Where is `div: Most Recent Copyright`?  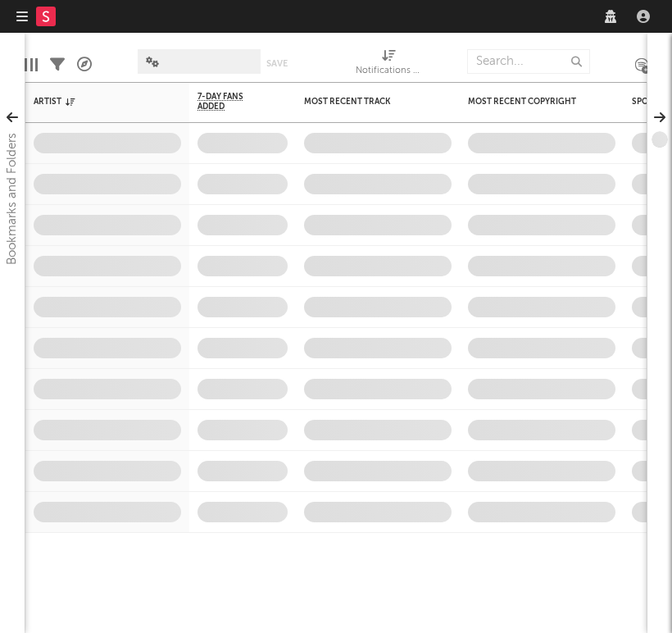 div: Most Recent Copyright is located at coordinates (530, 101).